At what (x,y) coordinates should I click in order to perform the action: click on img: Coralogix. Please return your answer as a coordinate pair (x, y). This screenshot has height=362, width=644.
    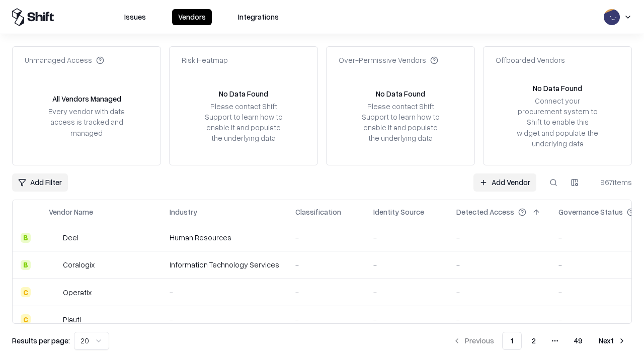
    Looking at the image, I should click on (54, 265).